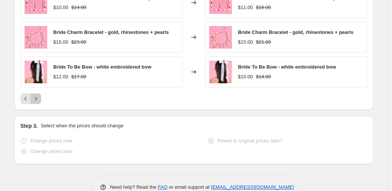 This screenshot has height=191, width=392. What do you see at coordinates (51, 141) in the screenshot?
I see `span: Change prices now` at bounding box center [51, 141].